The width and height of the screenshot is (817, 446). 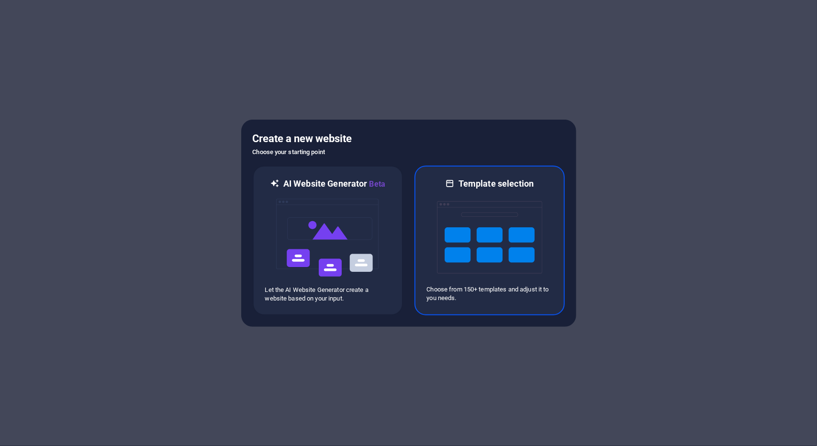 What do you see at coordinates (377, 184) in the screenshot?
I see `span: Beta` at bounding box center [377, 184].